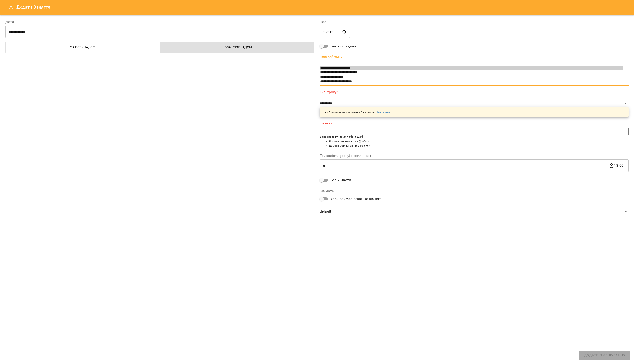  Describe the element at coordinates (474, 212) in the screenshot. I see `div: default` at that location.